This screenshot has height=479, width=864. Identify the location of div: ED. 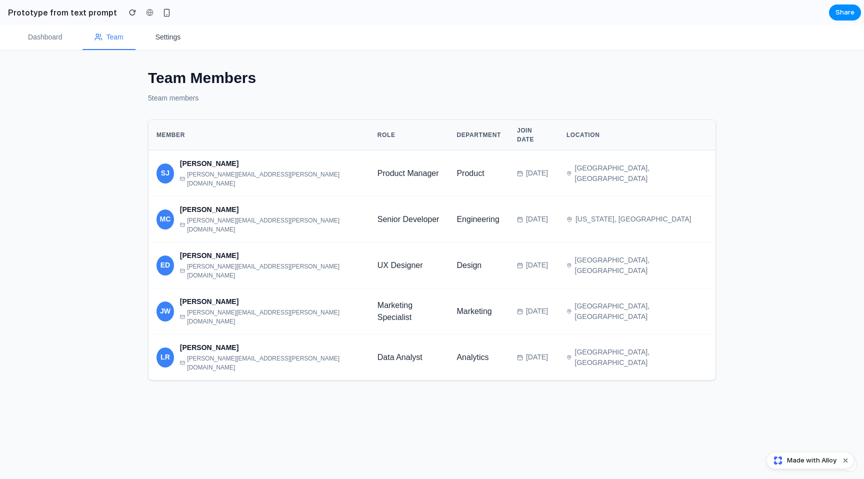
(165, 240).